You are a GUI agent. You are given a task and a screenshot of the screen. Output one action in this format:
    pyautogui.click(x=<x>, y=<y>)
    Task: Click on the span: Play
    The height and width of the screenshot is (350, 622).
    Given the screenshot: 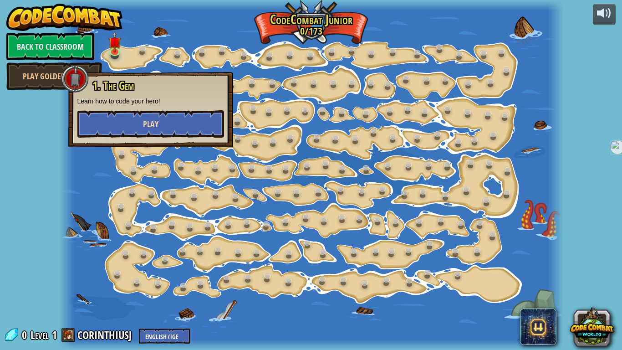 What is the action you would take?
    pyautogui.click(x=151, y=124)
    